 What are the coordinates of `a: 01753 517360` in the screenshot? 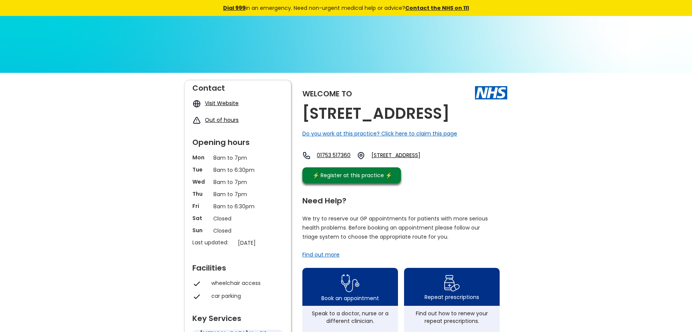 It's located at (333, 155).